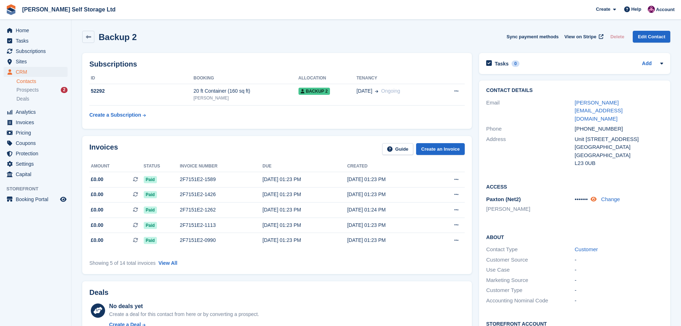 This screenshot has height=326, width=681. What do you see at coordinates (440, 149) in the screenshot?
I see `a: Create an Invoice` at bounding box center [440, 149].